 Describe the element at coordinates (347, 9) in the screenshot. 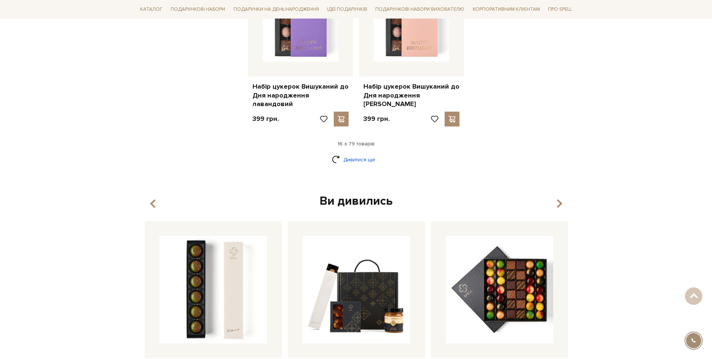

I see `a: Ідеї подарунків` at that location.